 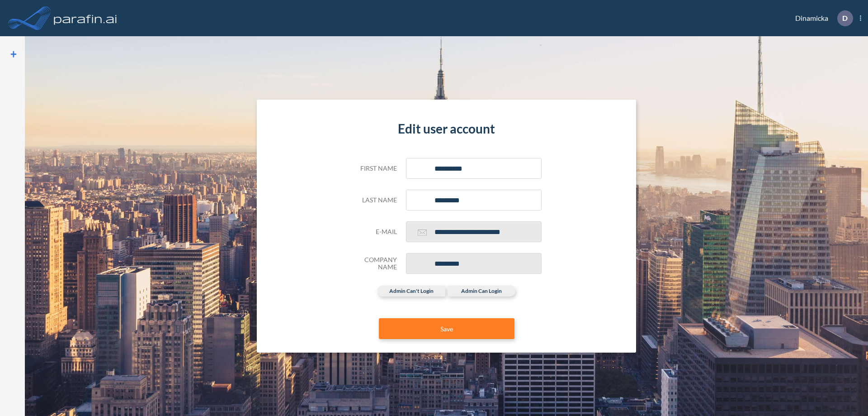 I want to click on h5: E-mail, so click(x=374, y=231).